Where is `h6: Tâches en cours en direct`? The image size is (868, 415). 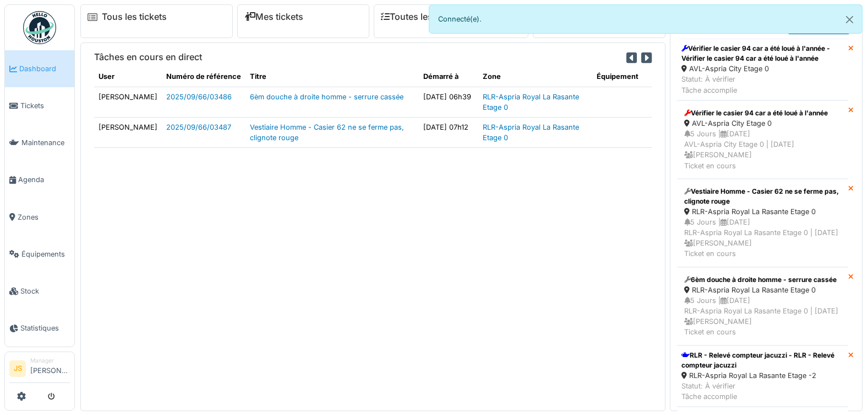
h6: Tâches en cours en direct is located at coordinates (148, 57).